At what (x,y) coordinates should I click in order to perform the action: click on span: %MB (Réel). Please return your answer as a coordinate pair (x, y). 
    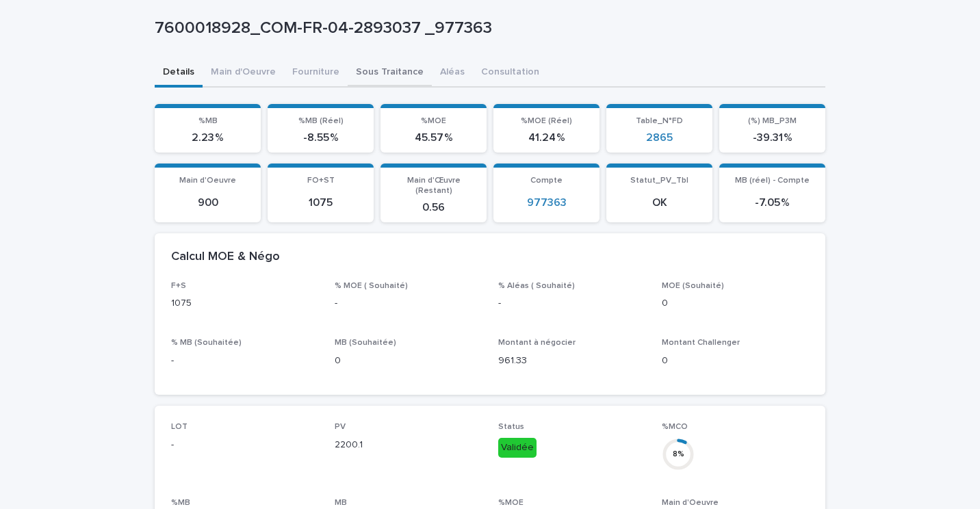
    Looking at the image, I should click on (321, 121).